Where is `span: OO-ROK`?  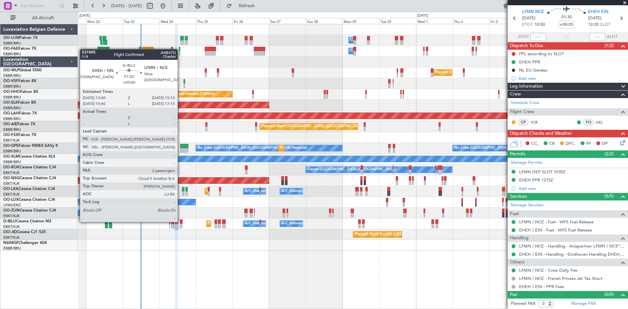 span: OO-ROK is located at coordinates (11, 167).